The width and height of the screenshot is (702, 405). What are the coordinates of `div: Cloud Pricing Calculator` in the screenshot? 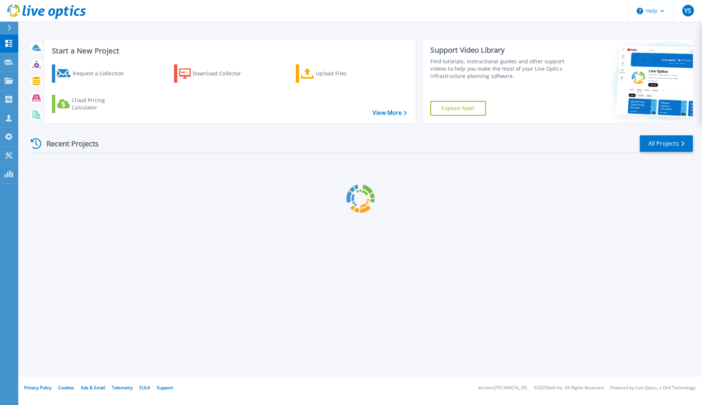 It's located at (101, 104).